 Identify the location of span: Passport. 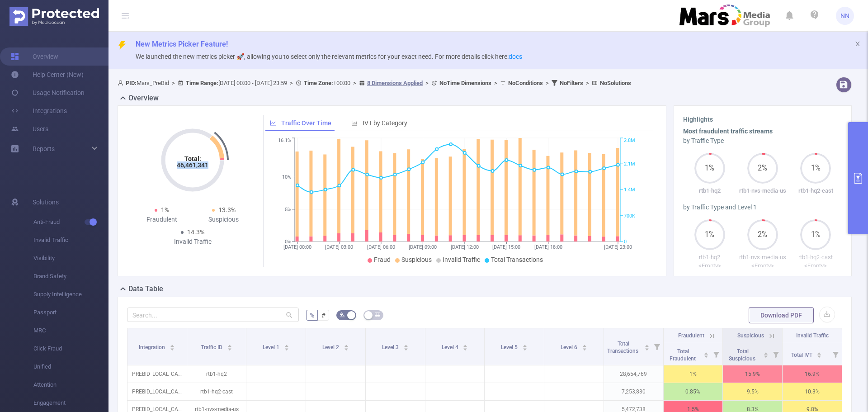
(71, 312).